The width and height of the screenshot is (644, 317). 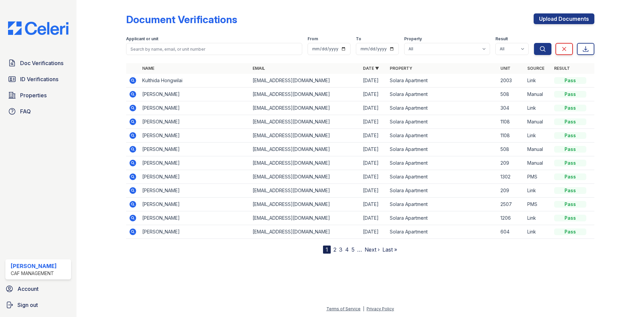 What do you see at coordinates (38, 289) in the screenshot?
I see `a: Account` at bounding box center [38, 289].